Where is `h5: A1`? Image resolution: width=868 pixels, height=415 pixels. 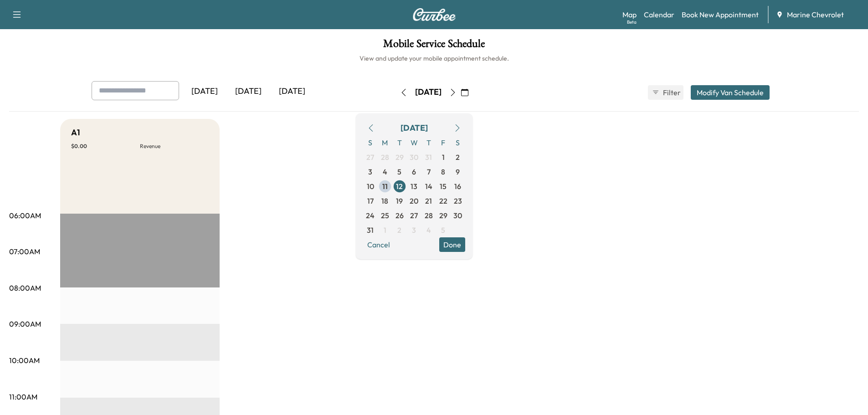 h5: A1 is located at coordinates (76, 133).